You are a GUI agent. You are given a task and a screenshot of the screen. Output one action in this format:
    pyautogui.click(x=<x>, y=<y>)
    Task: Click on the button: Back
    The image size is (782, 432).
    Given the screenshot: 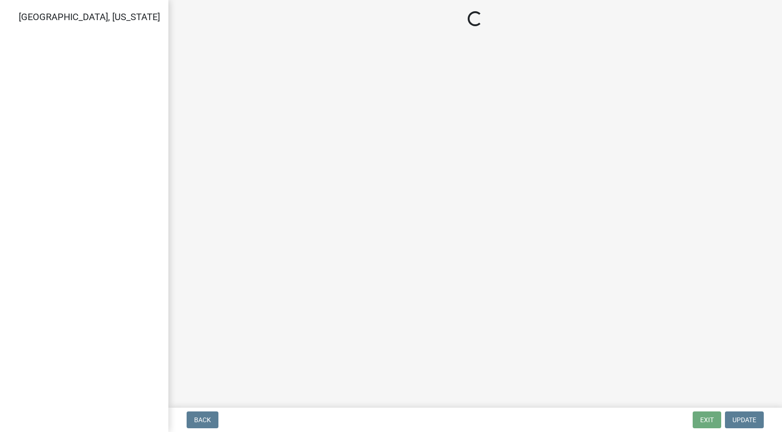 What is the action you would take?
    pyautogui.click(x=203, y=420)
    